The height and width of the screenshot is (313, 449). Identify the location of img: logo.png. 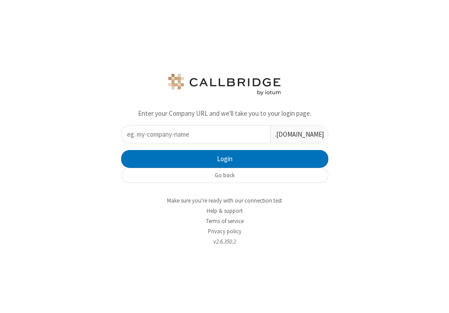
(224, 85).